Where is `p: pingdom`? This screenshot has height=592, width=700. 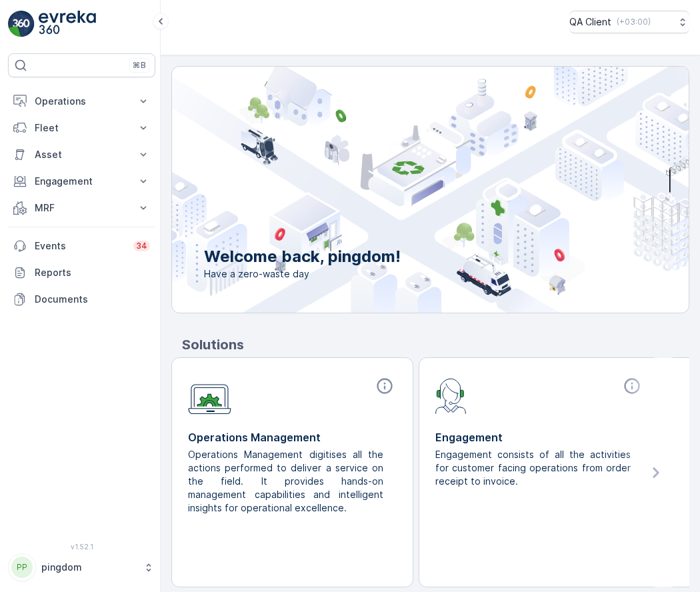
p: pingdom is located at coordinates (89, 567).